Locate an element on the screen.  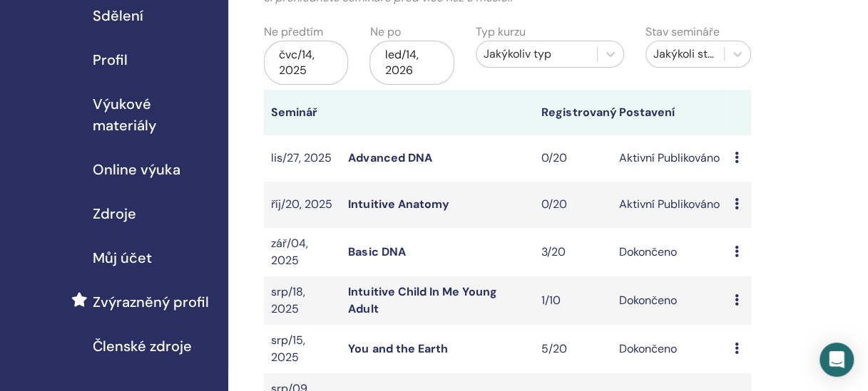
div: Open Intercom Messenger is located at coordinates (837, 360).